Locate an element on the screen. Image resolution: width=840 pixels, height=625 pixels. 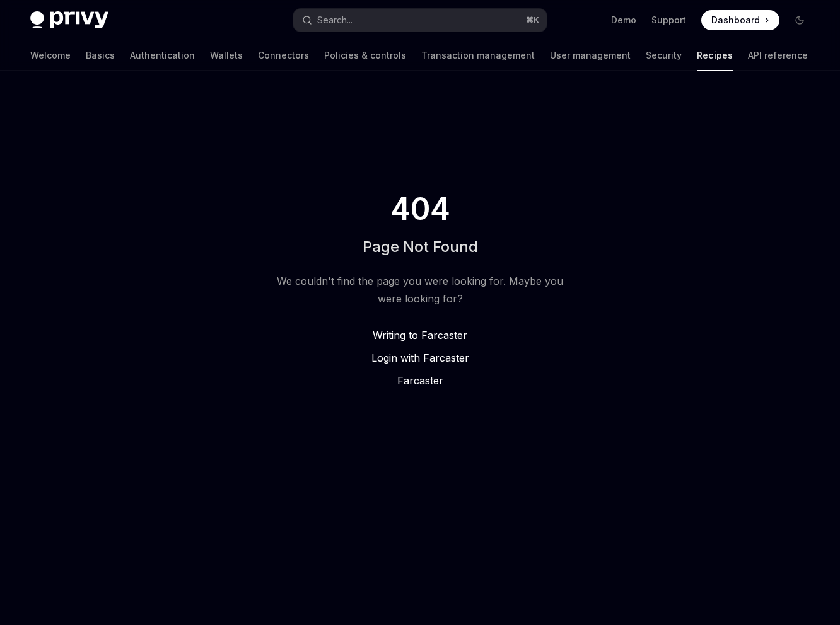
a: Dashboard is located at coordinates (741, 20).